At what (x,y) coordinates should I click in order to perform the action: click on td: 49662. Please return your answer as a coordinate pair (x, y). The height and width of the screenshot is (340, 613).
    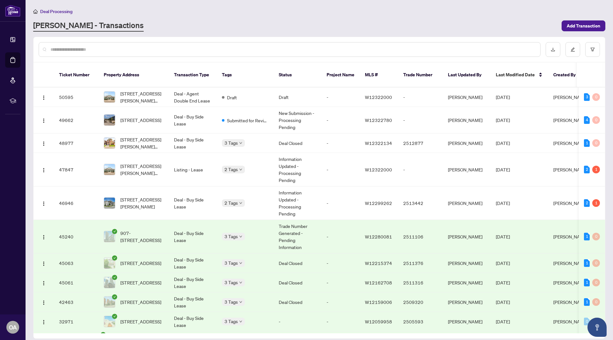
    Looking at the image, I should click on (76, 120).